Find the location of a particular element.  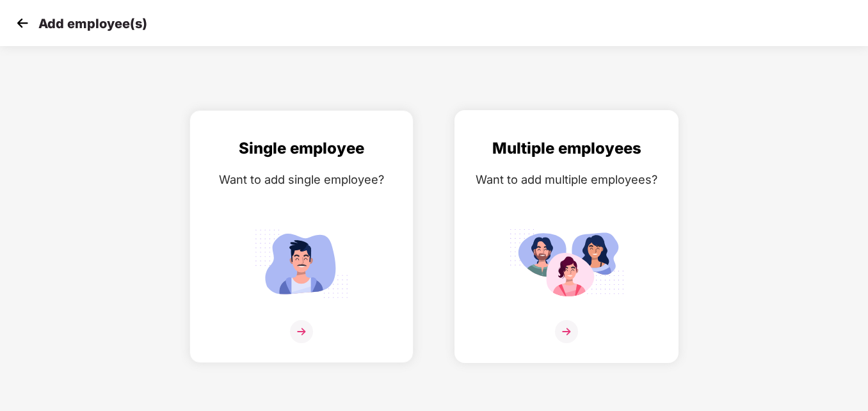

div: Want to add single employee? is located at coordinates (302, 179).